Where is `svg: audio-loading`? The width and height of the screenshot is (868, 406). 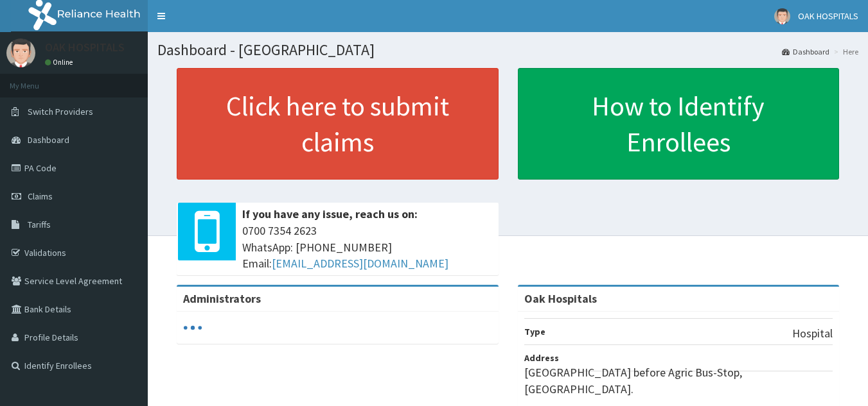
svg: audio-loading is located at coordinates (193, 328).